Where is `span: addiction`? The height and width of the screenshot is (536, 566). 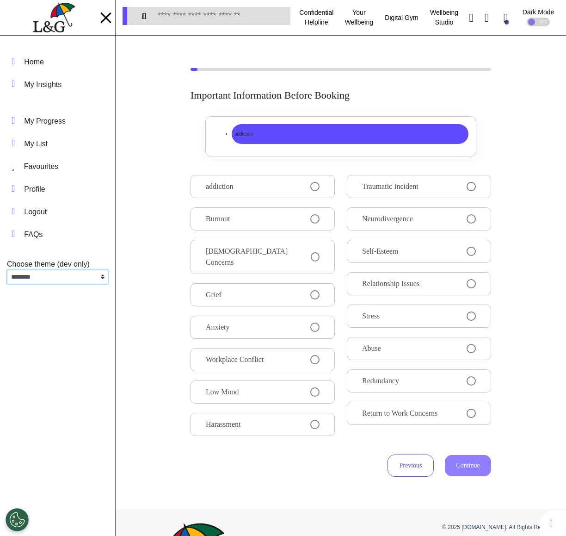 span: addiction is located at coordinates (220, 186).